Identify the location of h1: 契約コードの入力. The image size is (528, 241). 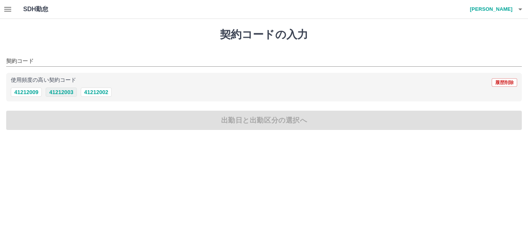
(264, 35).